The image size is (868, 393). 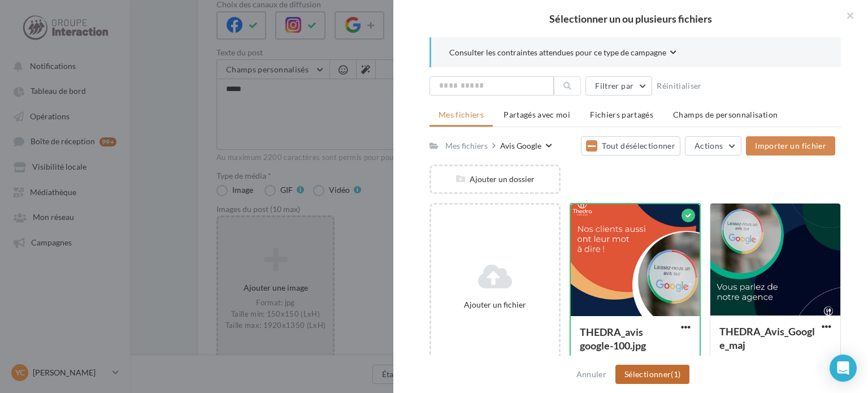 What do you see at coordinates (537, 114) in the screenshot?
I see `span: Partagés avec moi` at bounding box center [537, 114].